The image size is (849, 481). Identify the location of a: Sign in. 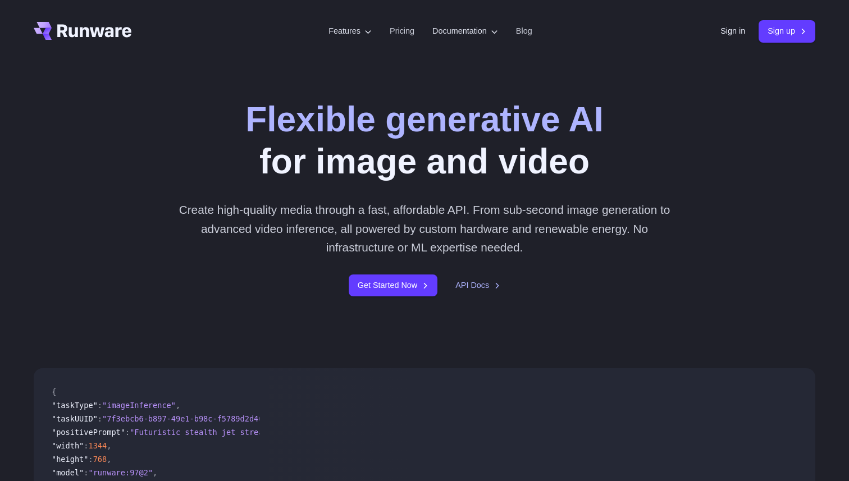
(733, 31).